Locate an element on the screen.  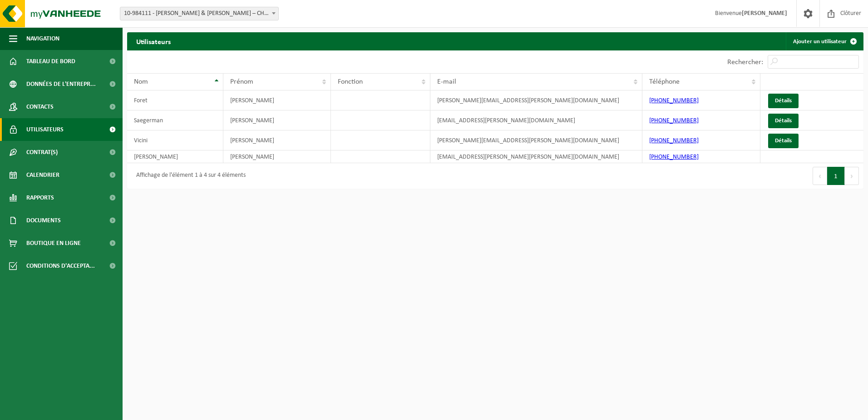
span: Prénom is located at coordinates (242, 82).